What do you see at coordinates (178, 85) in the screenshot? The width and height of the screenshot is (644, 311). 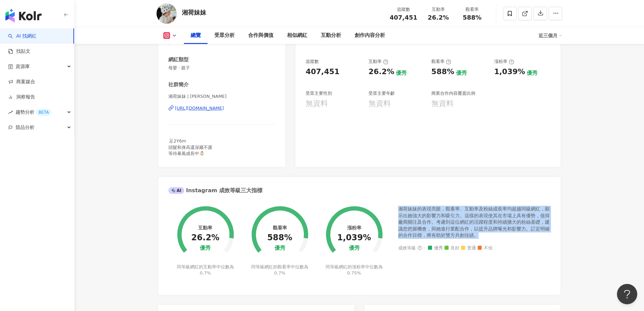 I see `div: 社群簡介` at bounding box center [178, 85].